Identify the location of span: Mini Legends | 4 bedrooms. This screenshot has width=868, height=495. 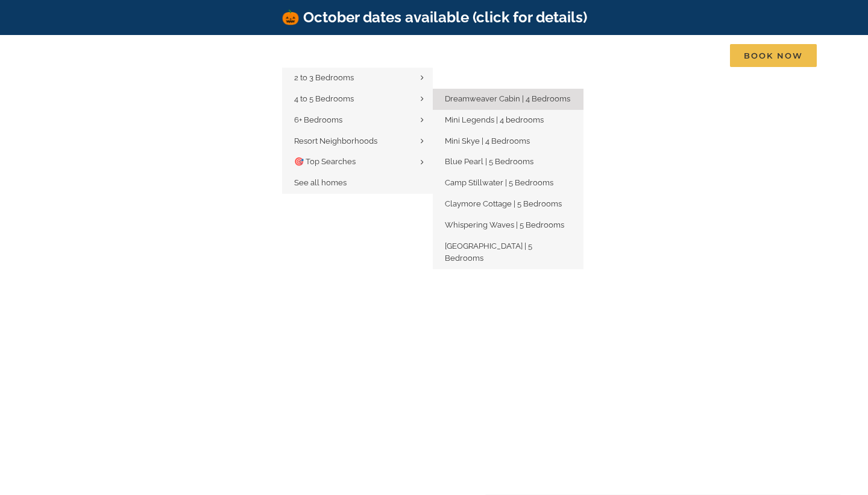
(495, 119).